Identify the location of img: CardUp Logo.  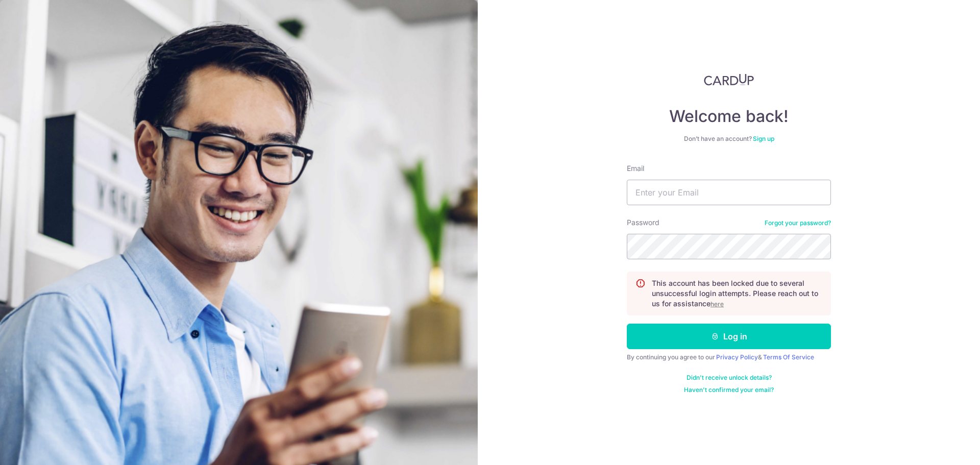
(729, 80).